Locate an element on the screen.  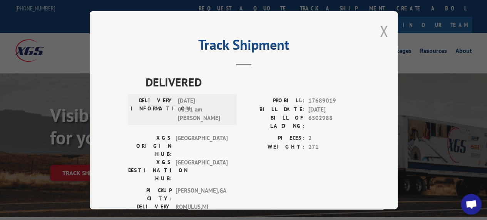
label: PIECES: is located at coordinates (274, 138).